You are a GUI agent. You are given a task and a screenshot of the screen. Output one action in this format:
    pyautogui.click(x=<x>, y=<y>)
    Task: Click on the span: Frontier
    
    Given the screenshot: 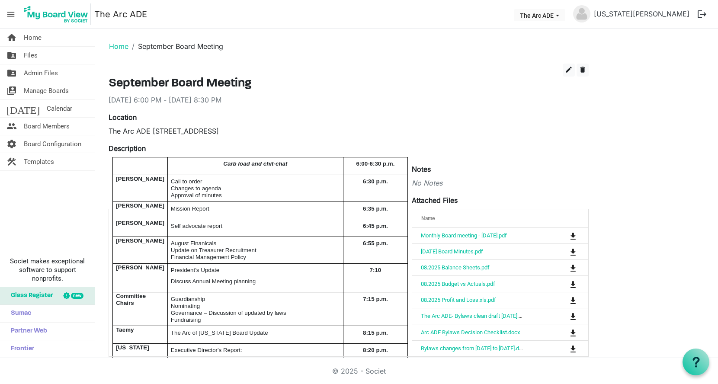 What is the action you would take?
    pyautogui.click(x=20, y=349)
    